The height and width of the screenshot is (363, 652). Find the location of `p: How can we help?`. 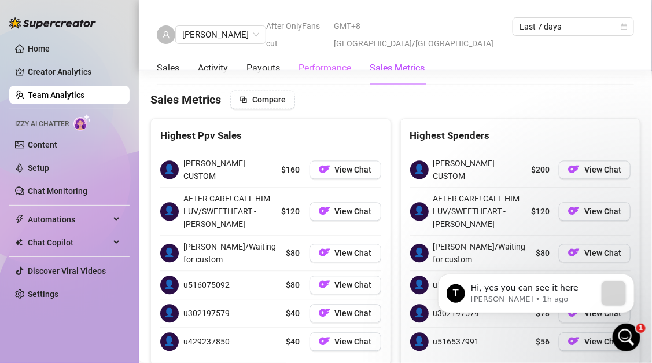

p: How can we help? is located at coordinates (116, 112).